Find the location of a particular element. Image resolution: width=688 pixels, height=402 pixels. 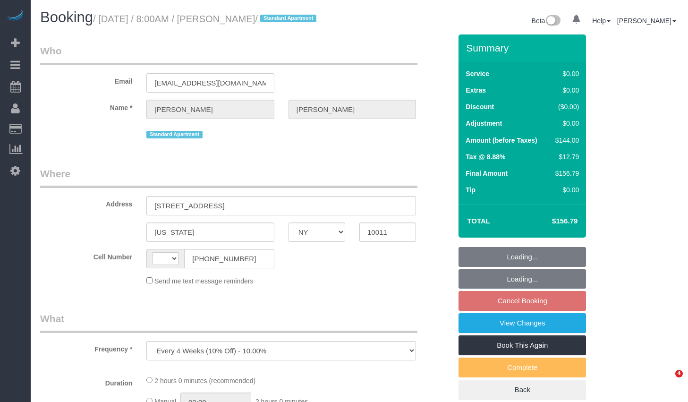

input: First Name is located at coordinates (210, 109).